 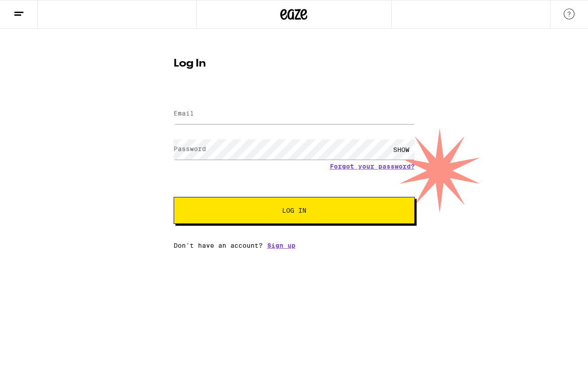 I want to click on a: Sign up, so click(x=281, y=245).